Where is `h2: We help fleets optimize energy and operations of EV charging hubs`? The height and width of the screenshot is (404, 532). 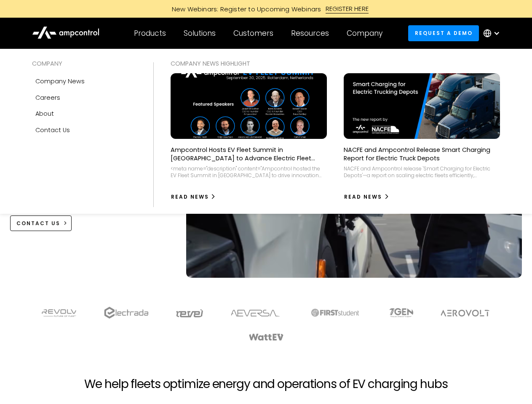
h2: We help fleets optimize energy and operations of EV charging hubs is located at coordinates (266, 384).